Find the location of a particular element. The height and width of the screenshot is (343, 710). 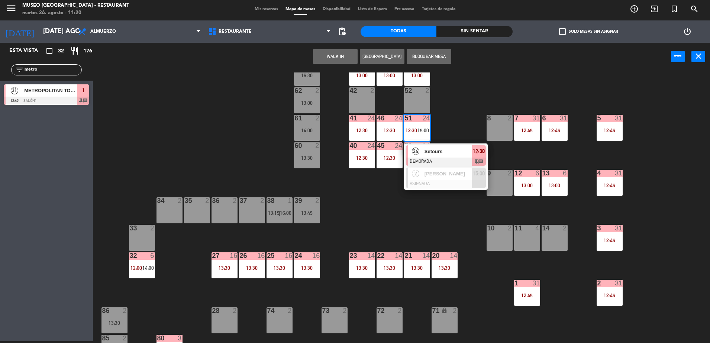

div: 4 is located at coordinates (538, 228).